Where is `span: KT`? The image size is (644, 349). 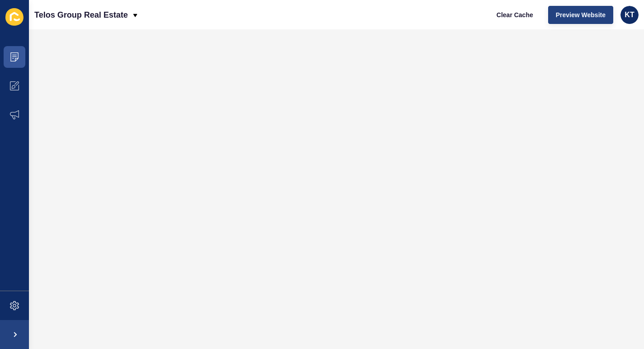
span: KT is located at coordinates (629, 15).